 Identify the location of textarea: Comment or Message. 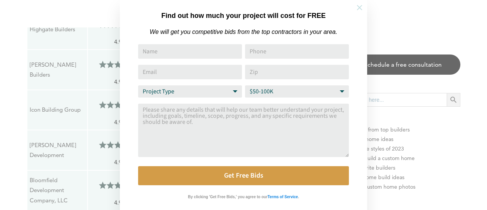
(244, 130).